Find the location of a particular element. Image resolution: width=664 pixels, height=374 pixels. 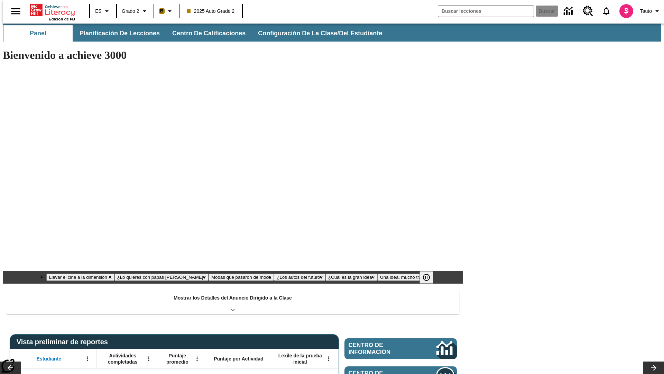

input: Buscar campo is located at coordinates (486, 11).